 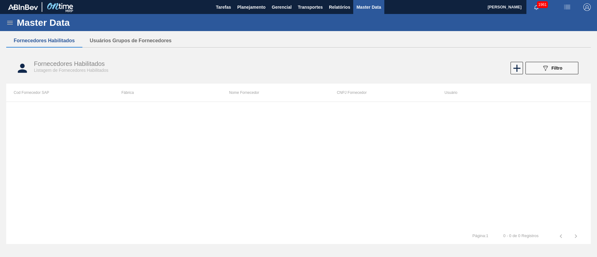 What do you see at coordinates (23, 7) in the screenshot?
I see `img: TNhmsLtSVTkK8tSr43FrP2fwEKptu5GPRR3wAAAABJRU5ErkJggg==` at bounding box center [23, 7].